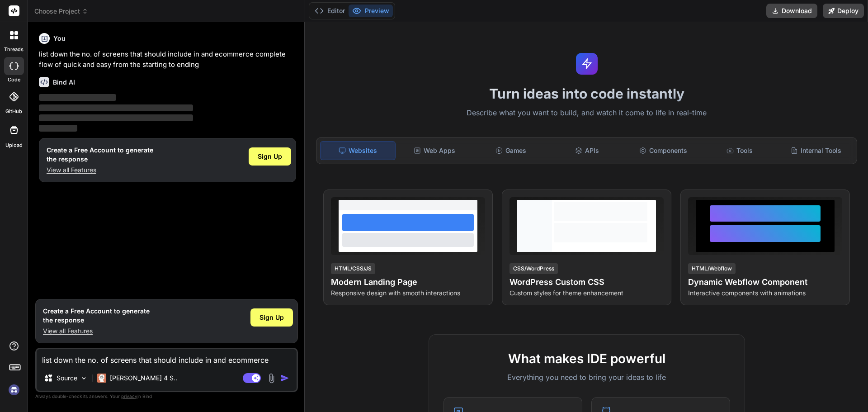 Image resolution: width=868 pixels, height=412 pixels. Describe the element at coordinates (59, 39) in the screenshot. I see `h6: You` at that location.